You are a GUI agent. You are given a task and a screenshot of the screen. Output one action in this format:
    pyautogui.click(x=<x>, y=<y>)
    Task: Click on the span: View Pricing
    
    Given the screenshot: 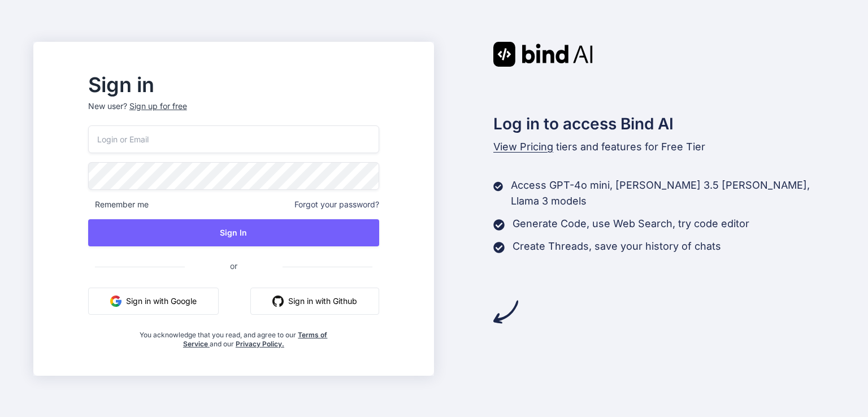 What is the action you would take?
    pyautogui.click(x=523, y=147)
    